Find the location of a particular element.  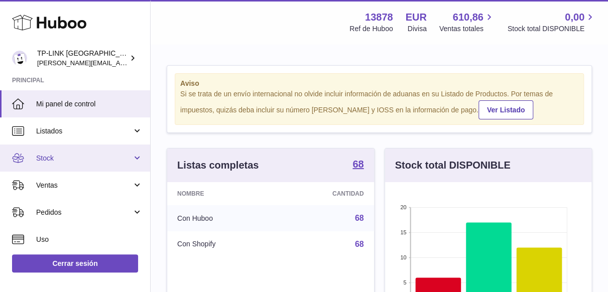

span: Uso is located at coordinates (89, 239).